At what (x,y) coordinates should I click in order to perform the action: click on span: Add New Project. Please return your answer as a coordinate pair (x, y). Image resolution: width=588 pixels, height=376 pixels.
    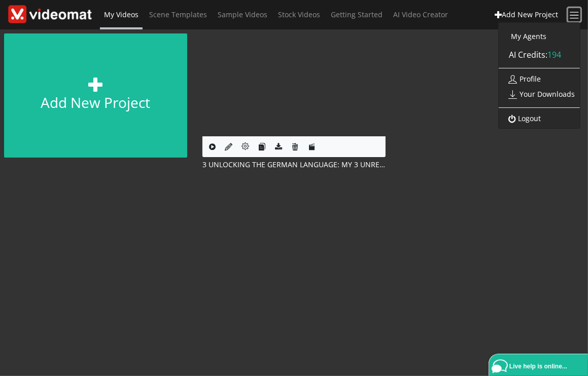
    Looking at the image, I should click on (529, 14).